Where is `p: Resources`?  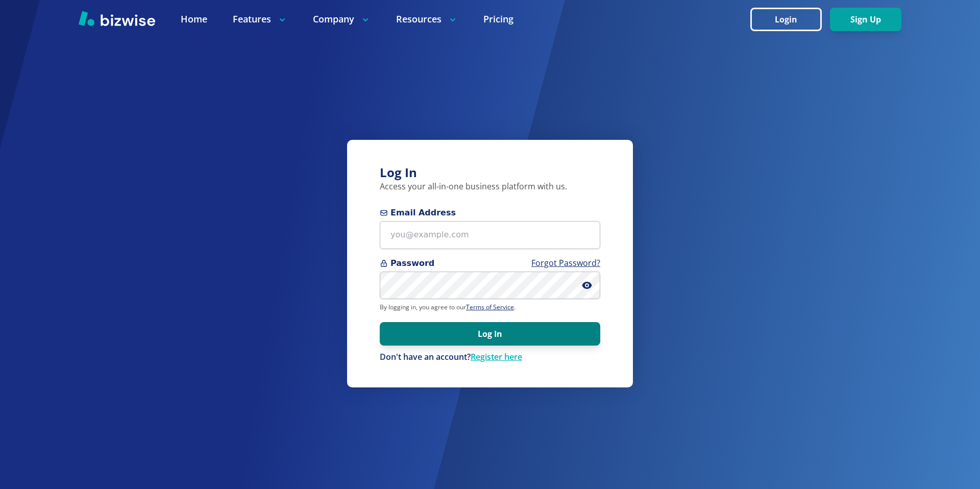
p: Resources is located at coordinates (427, 19).